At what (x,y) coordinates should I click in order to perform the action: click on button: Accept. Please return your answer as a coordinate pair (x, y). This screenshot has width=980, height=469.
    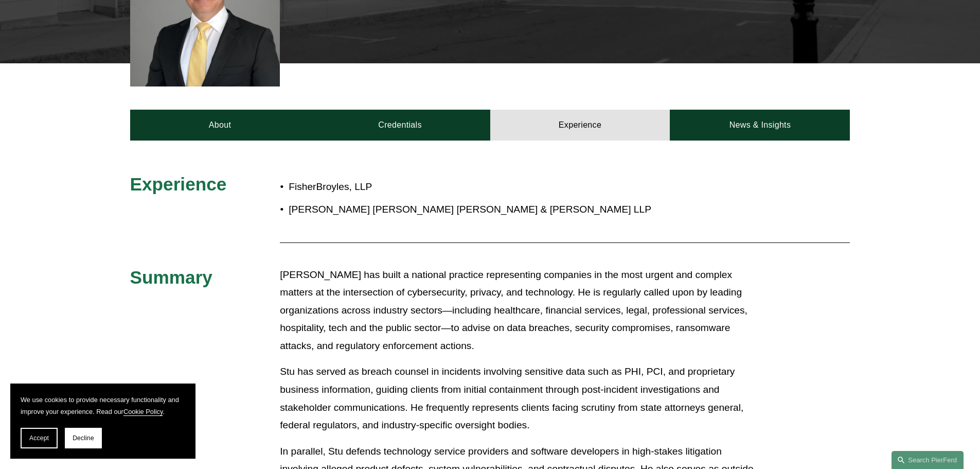
    Looking at the image, I should click on (39, 438).